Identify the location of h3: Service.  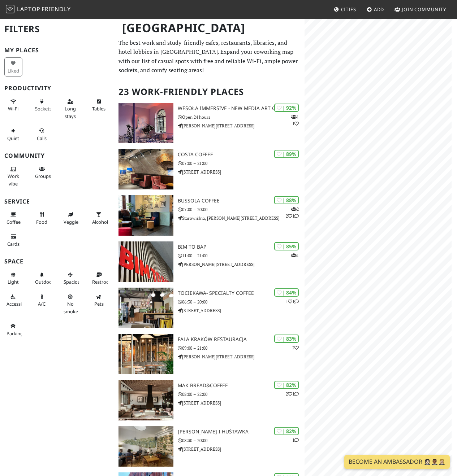
(57, 202).